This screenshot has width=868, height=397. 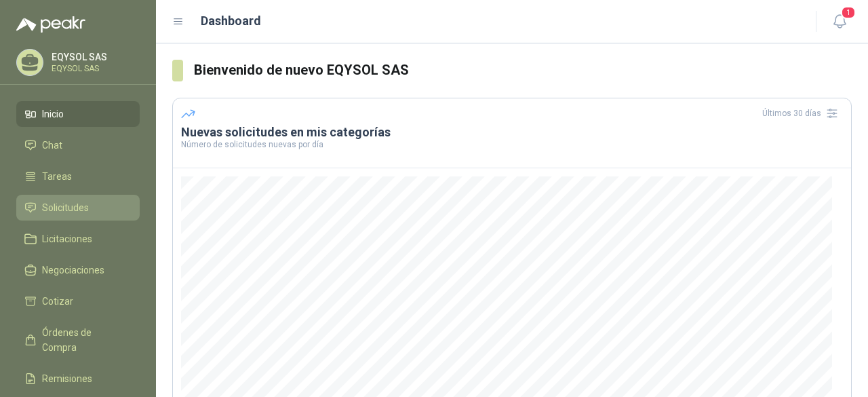 What do you see at coordinates (78, 239) in the screenshot?
I see `a: Licitaciones` at bounding box center [78, 239].